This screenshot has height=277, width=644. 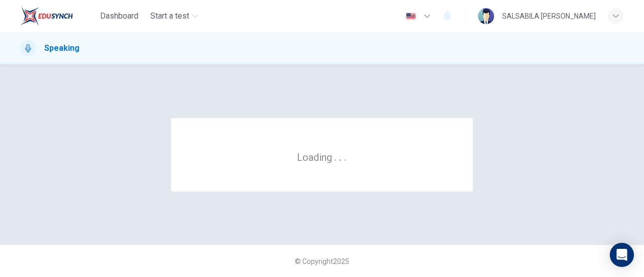 I want to click on img: EduSynch logo, so click(x=46, y=16).